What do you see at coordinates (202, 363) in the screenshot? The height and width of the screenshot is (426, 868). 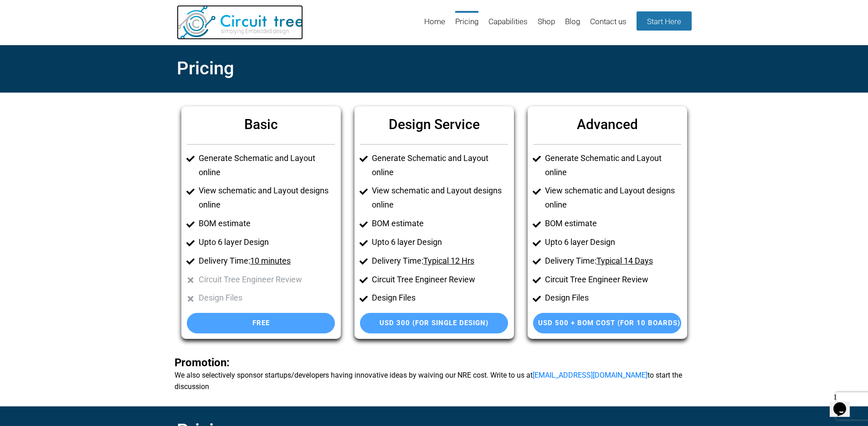 I see `span: Promotion:` at bounding box center [202, 363].